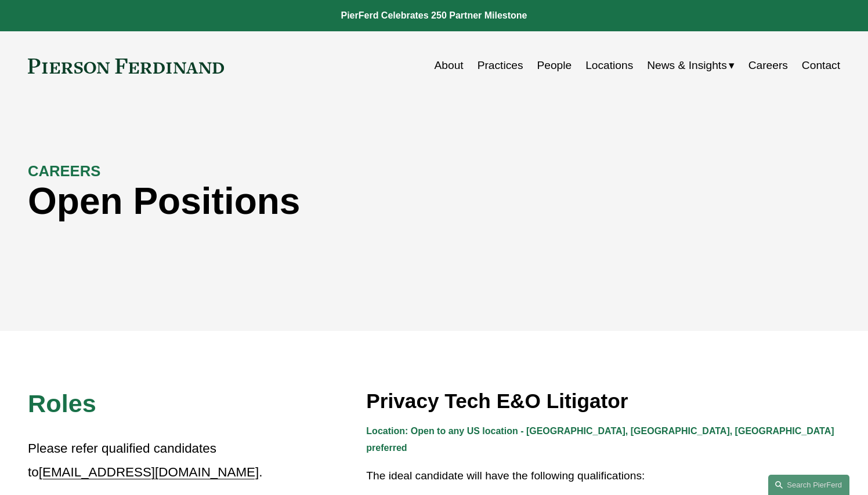 The image size is (868, 495). Describe the element at coordinates (809, 485) in the screenshot. I see `a: Search this site` at that location.